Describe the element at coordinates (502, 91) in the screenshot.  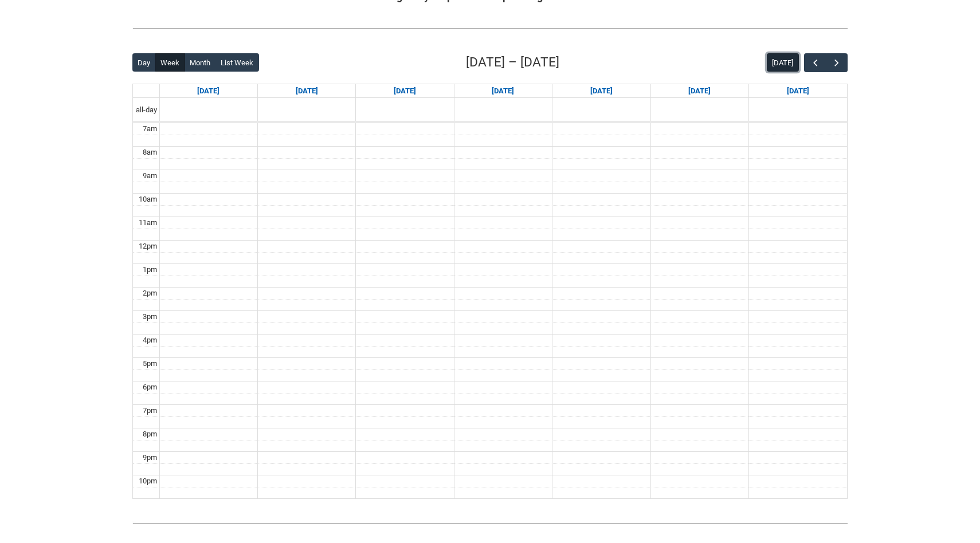
I see `a: Go to December 17, 2025` at that location.